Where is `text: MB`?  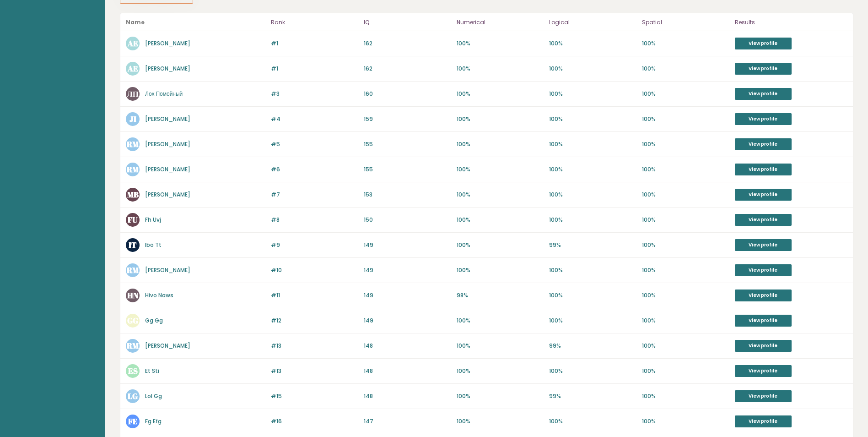
text: MB is located at coordinates (133, 195).